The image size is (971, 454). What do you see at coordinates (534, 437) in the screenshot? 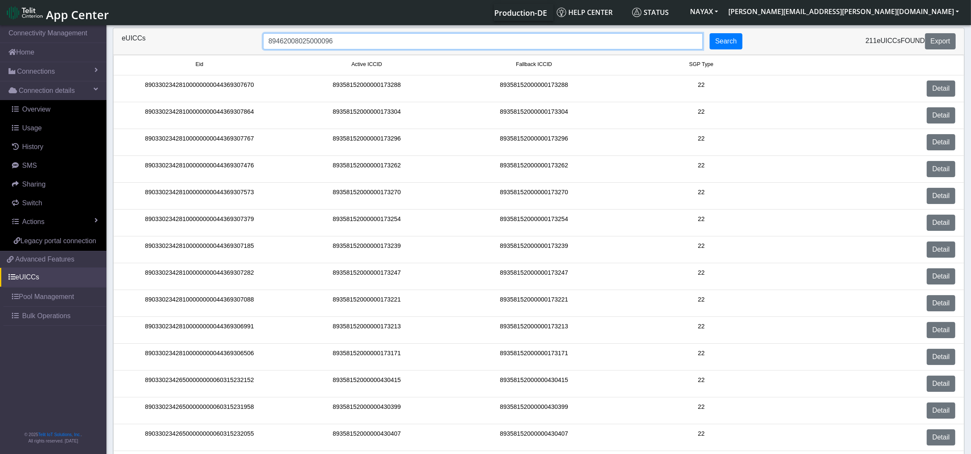
I see `div: 89358152000000430407` at bounding box center [534, 437].